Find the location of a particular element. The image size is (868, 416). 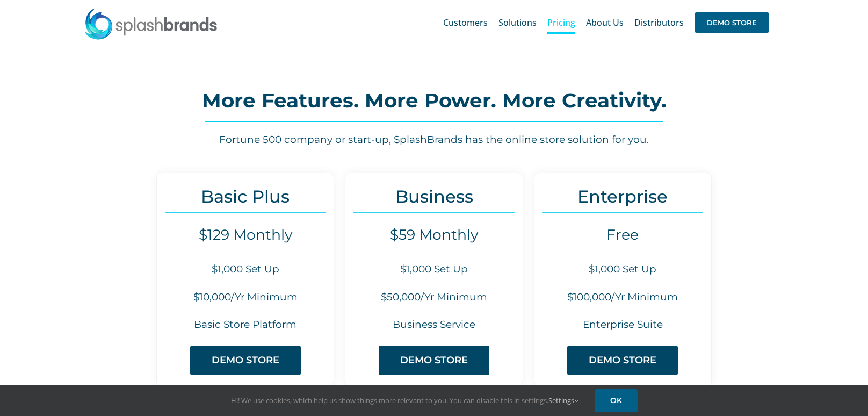

a: OK is located at coordinates (616, 400).